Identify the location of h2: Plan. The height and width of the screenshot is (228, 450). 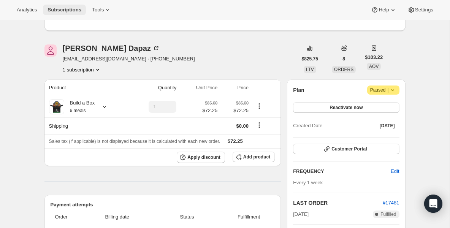
(299, 90).